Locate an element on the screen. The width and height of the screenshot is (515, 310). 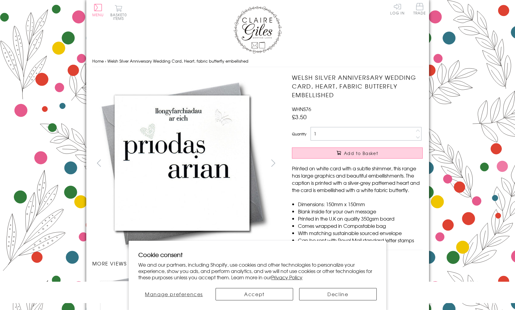
a: Privacy Policy is located at coordinates (287, 277).